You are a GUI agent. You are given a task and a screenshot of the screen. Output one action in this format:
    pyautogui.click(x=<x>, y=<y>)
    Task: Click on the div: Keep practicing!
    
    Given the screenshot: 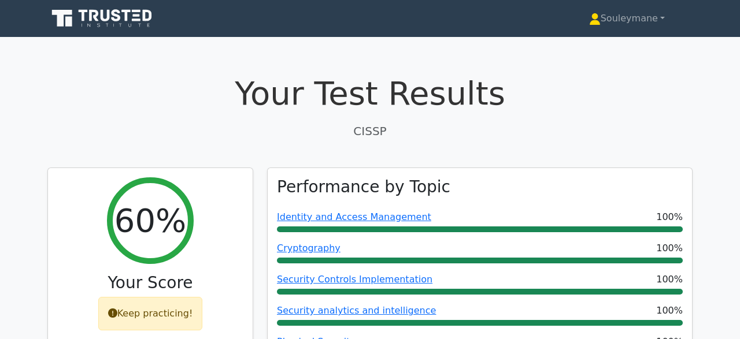 What is the action you would take?
    pyautogui.click(x=150, y=314)
    